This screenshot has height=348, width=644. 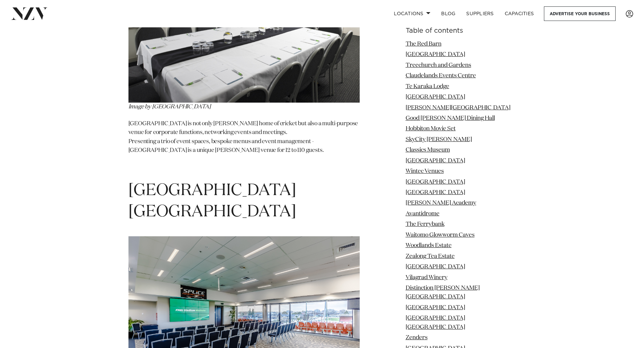 I want to click on a: Capacities, so click(x=519, y=13).